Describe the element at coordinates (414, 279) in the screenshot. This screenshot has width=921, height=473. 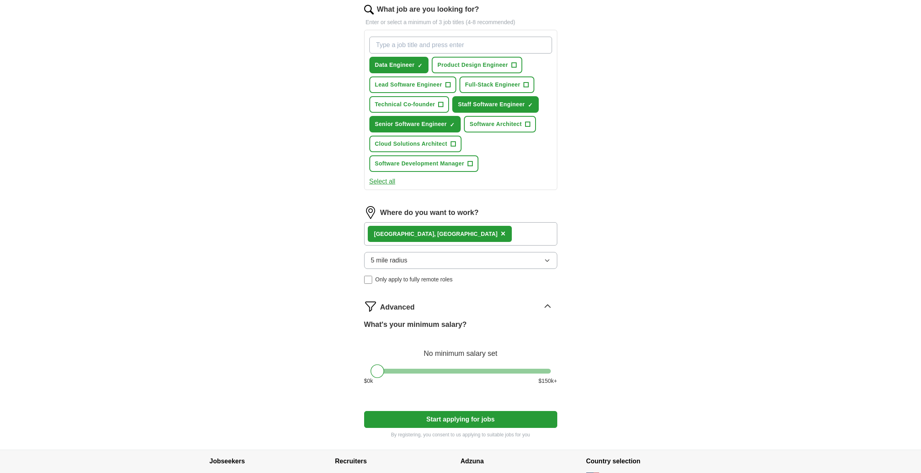
I see `span: Only apply to fully remote roles` at that location.